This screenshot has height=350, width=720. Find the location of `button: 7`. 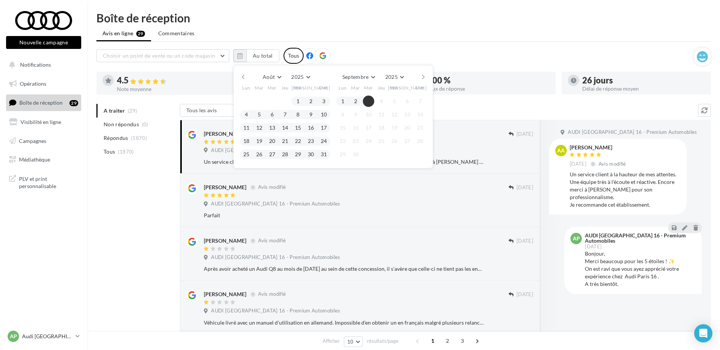

button: 7 is located at coordinates (420, 101).